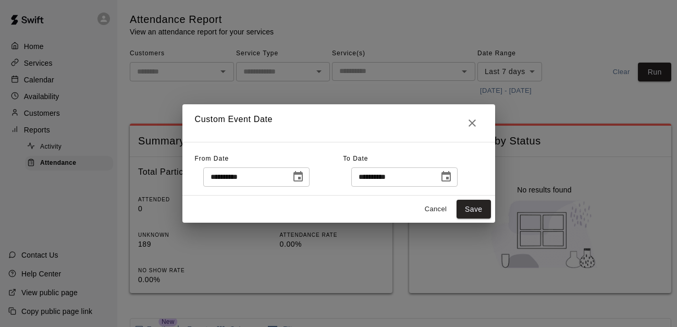 This screenshot has height=327, width=677. What do you see at coordinates (339, 123) in the screenshot?
I see `h2: Custom Event Date` at bounding box center [339, 123].